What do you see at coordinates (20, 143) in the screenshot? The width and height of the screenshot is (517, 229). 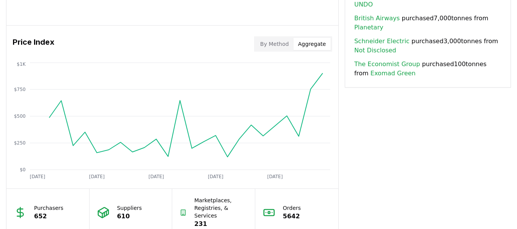 I see `tspan: $250` at bounding box center [20, 143].